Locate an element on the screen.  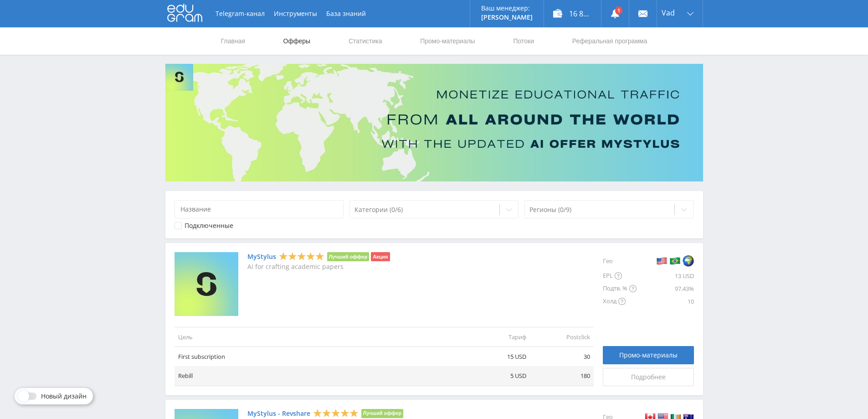
td: 15 USD is located at coordinates (498, 357).